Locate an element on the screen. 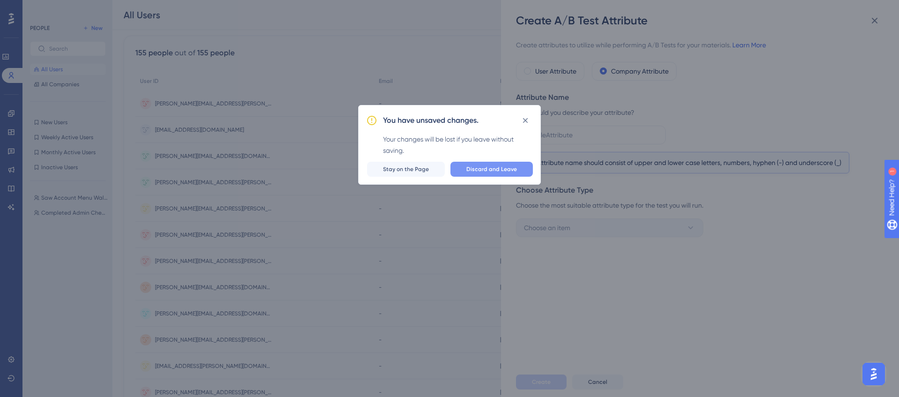 The width and height of the screenshot is (899, 397). div: Your changes will be lost if you leave without saving. is located at coordinates (458, 145).